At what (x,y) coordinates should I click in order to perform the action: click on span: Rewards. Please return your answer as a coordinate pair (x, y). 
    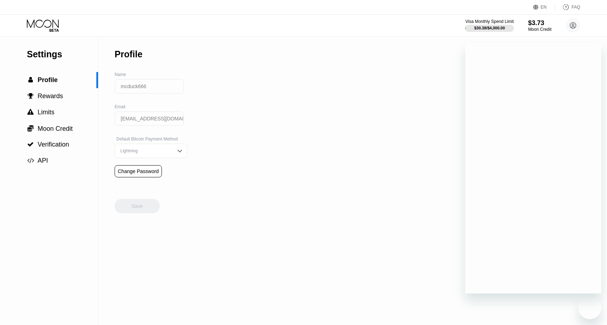
    Looking at the image, I should click on (50, 96).